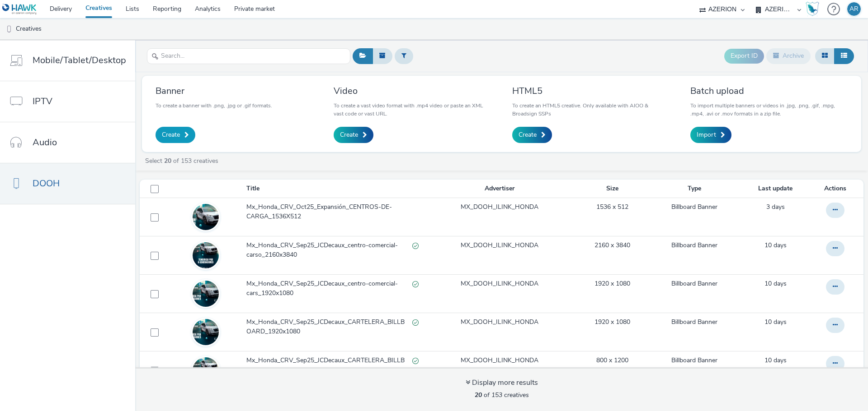 Image resolution: width=868 pixels, height=411 pixels. Describe the element at coordinates (775, 188) in the screenshot. I see `th: Last update` at that location.